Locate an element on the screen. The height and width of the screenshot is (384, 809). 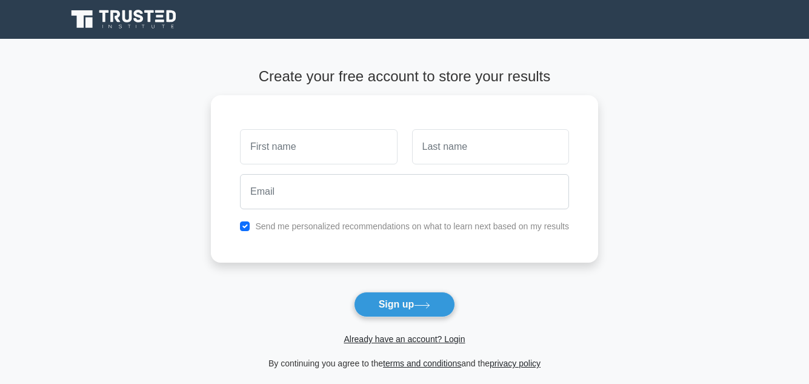
a: privacy policy is located at coordinates (515, 363).